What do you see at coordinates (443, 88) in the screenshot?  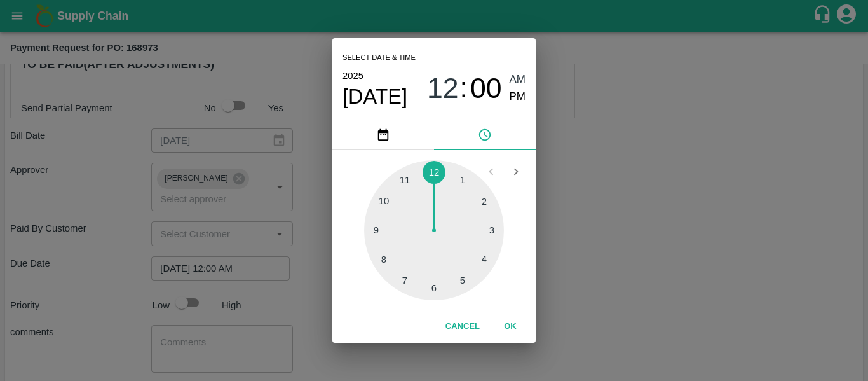 I see `button: 12` at bounding box center [443, 88].